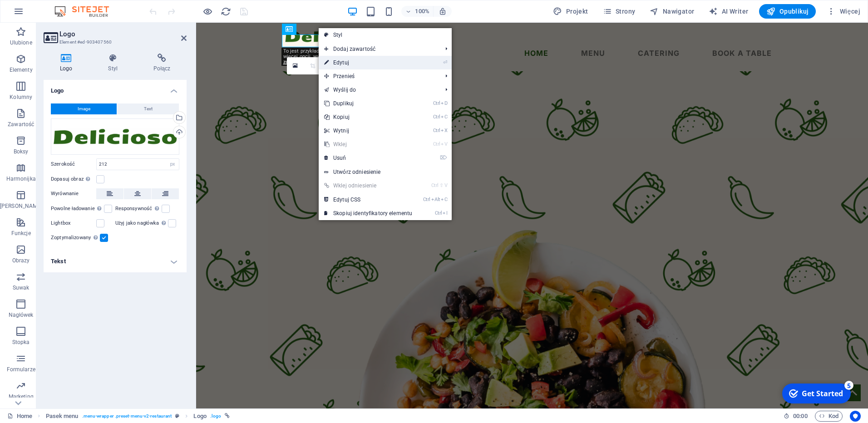 The height and width of the screenshot is (423, 868). What do you see at coordinates (295, 66) in the screenshot?
I see `a: Wybierz pliki z menedżera plików, zdjęć stockowych lub prześlij plik(i)` at bounding box center [295, 66].